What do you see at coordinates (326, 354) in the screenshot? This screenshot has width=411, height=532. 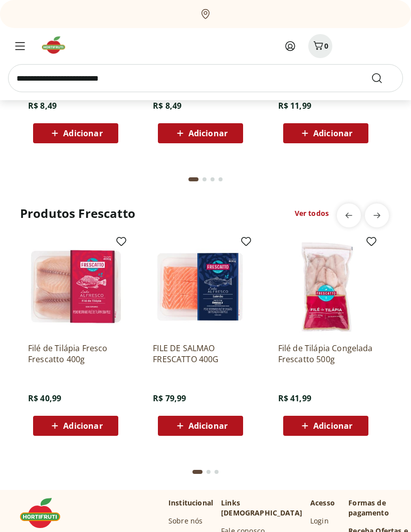 I see `p: Filé de Tilápia Congelada Frescatto 500g` at bounding box center [326, 354].